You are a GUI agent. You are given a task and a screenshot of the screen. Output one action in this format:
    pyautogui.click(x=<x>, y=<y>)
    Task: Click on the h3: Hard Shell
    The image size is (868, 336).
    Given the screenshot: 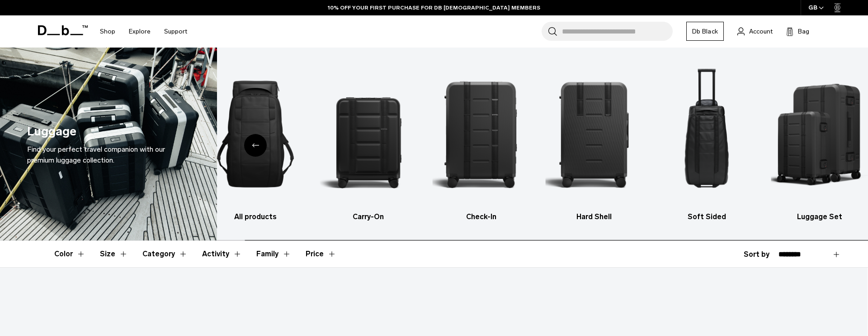 What is the action you would take?
    pyautogui.click(x=593, y=217)
    